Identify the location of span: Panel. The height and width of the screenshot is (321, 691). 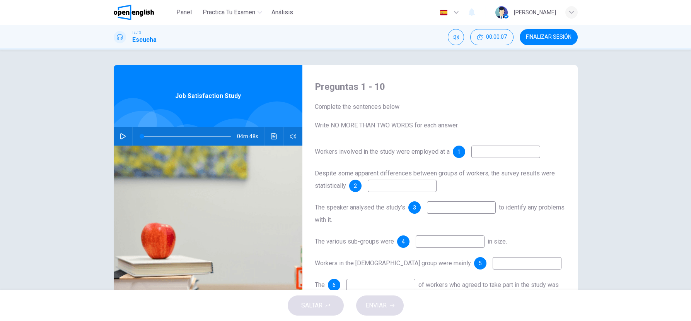
(184, 12).